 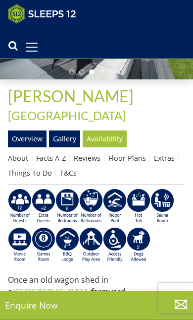 What do you see at coordinates (68, 173) in the screenshot?
I see `a: T&Cs` at bounding box center [68, 173].